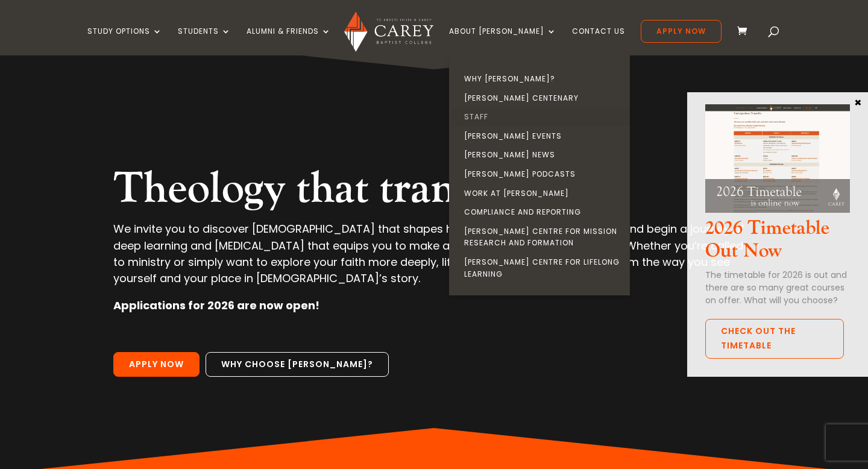  I want to click on a: 2026 Timetable, so click(777, 209).